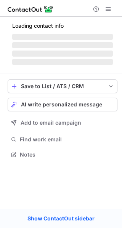 The height and width of the screenshot is (228, 122). Describe the element at coordinates (51, 123) in the screenshot. I see `span: Add to email campaign` at that location.